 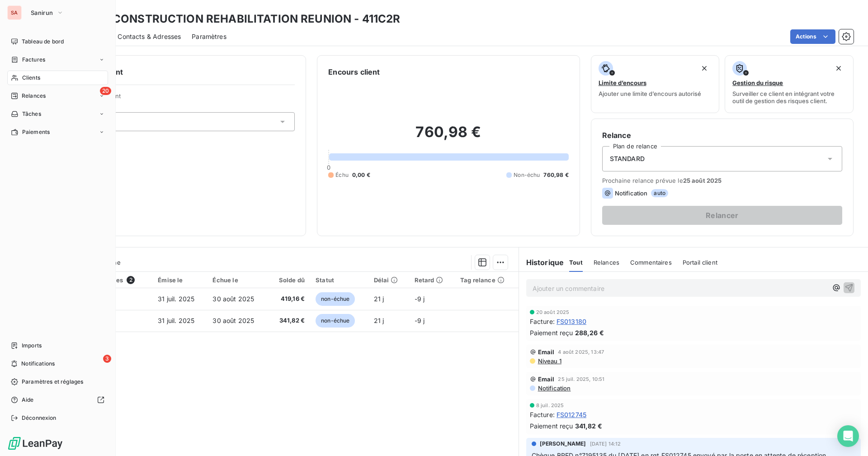 What do you see at coordinates (572, 415) in the screenshot?
I see `span: FS012745` at bounding box center [572, 415].